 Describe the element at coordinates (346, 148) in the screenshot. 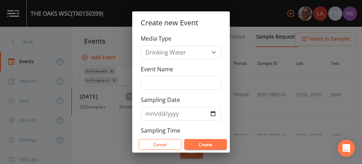

I see `div: Open Intercom Messenger` at that location.